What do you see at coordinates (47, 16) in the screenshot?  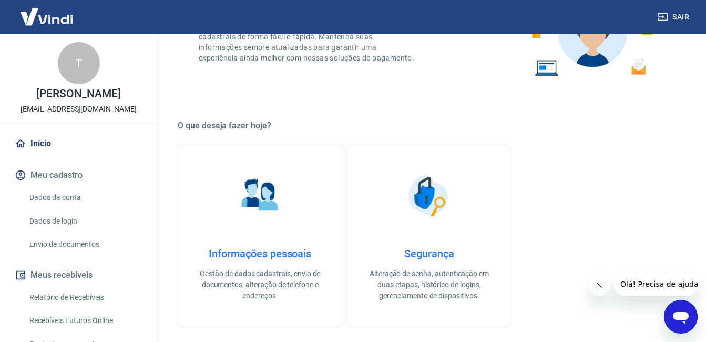 I see `img: Vindi` at bounding box center [47, 16].